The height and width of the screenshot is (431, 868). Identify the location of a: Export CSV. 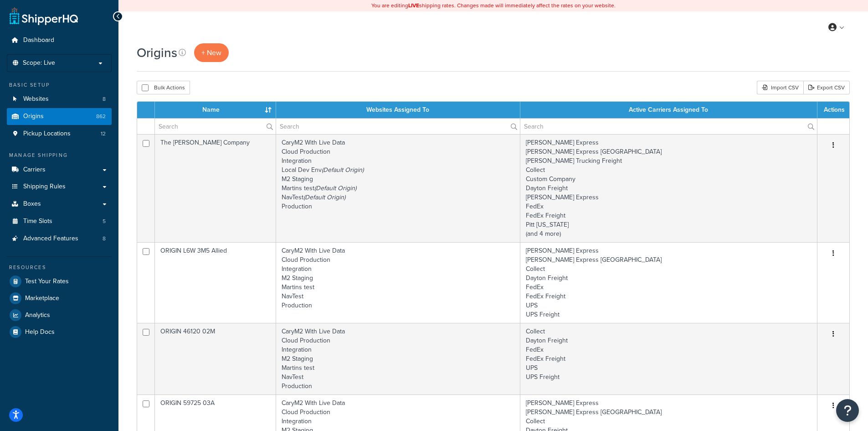
(826, 87).